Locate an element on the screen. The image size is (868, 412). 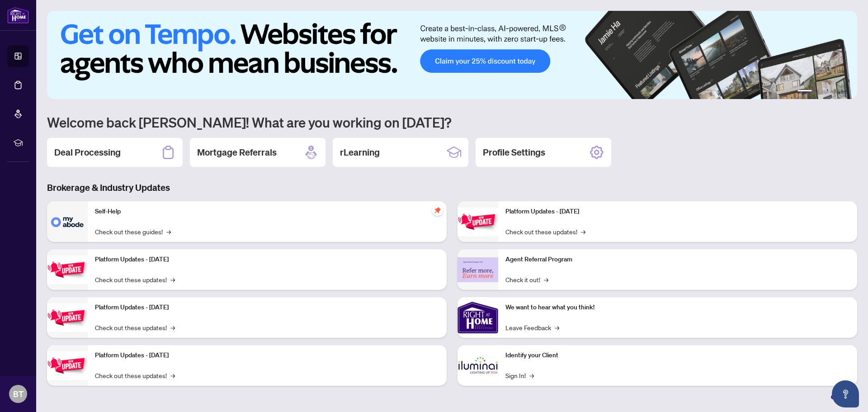
a: Leave Feedback→ is located at coordinates (532, 327).